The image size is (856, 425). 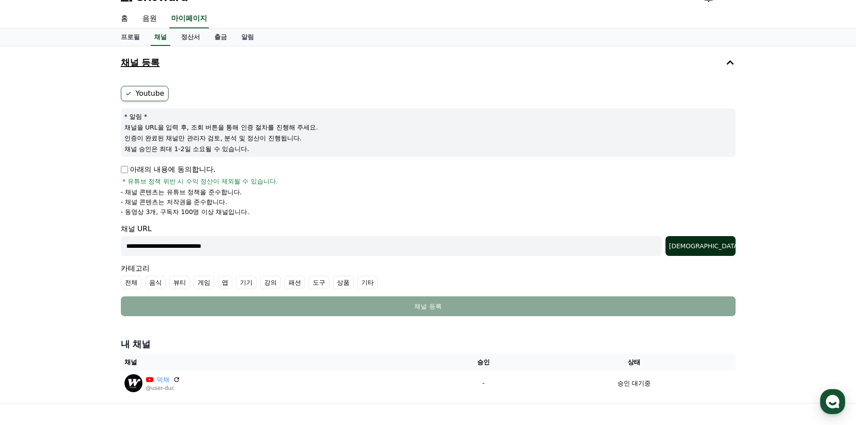 What do you see at coordinates (150, 19) in the screenshot?
I see `a: 음원` at bounding box center [150, 19].